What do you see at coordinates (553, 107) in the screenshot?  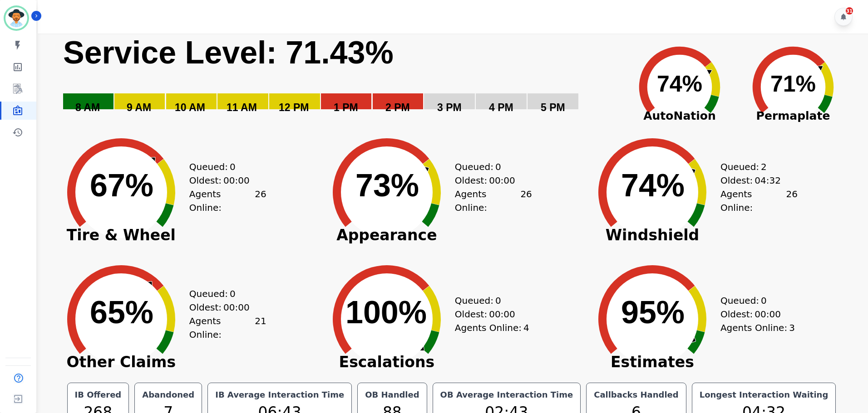 I see `text: 5 PM` at bounding box center [553, 107].